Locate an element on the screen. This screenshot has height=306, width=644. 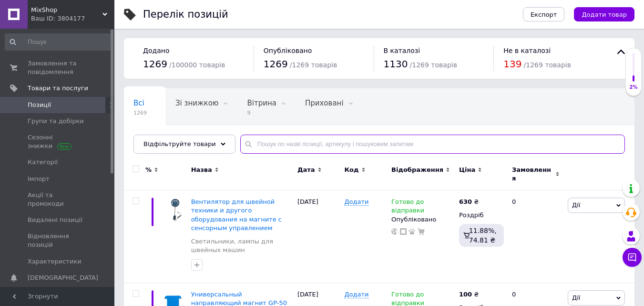
span: Видалені позиції is located at coordinates (55, 220).